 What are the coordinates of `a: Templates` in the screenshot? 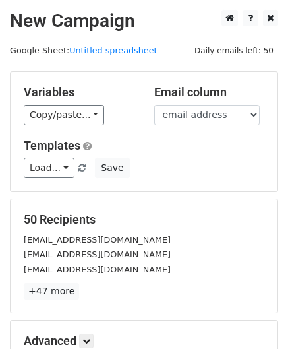 It's located at (52, 145).